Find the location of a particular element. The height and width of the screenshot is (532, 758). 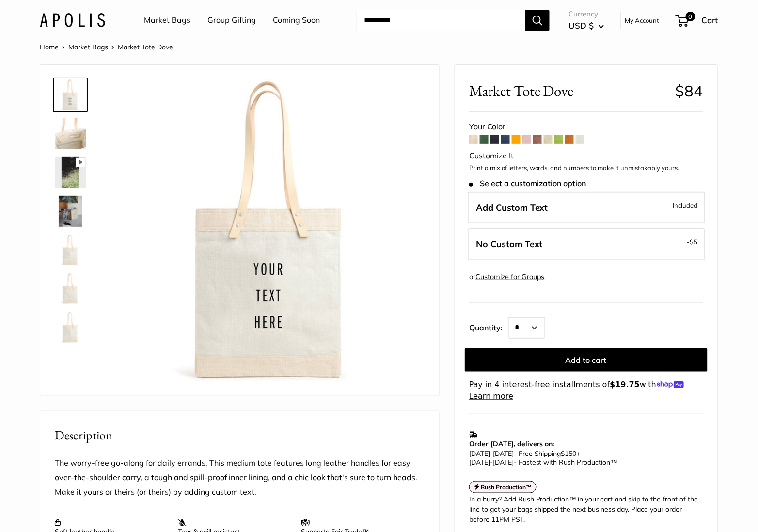

strong: Rush Production™ is located at coordinates (506, 487).